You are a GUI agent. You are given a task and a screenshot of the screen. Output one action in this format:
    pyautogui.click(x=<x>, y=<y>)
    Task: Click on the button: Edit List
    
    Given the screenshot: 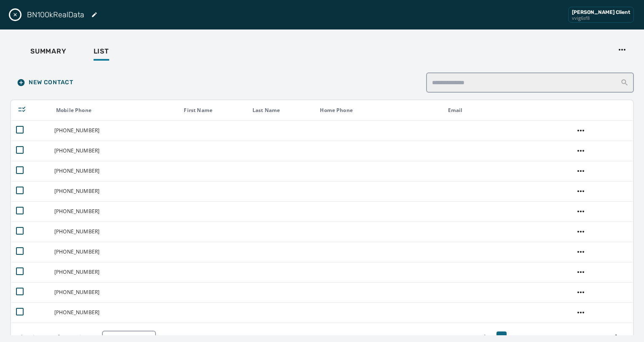 What is the action you would take?
    pyautogui.click(x=94, y=15)
    